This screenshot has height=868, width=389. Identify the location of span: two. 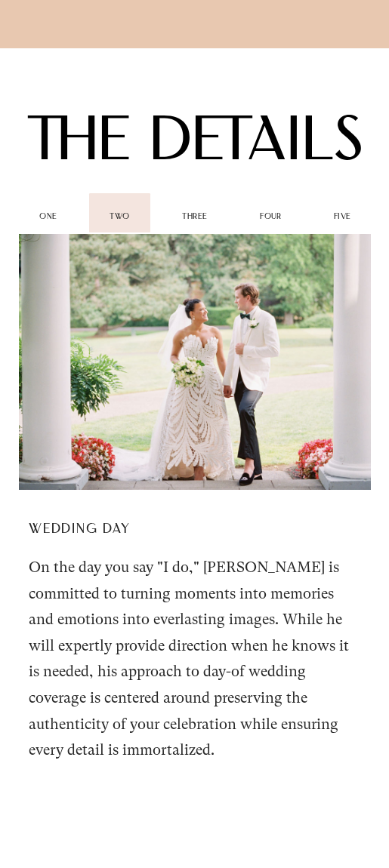
(119, 217).